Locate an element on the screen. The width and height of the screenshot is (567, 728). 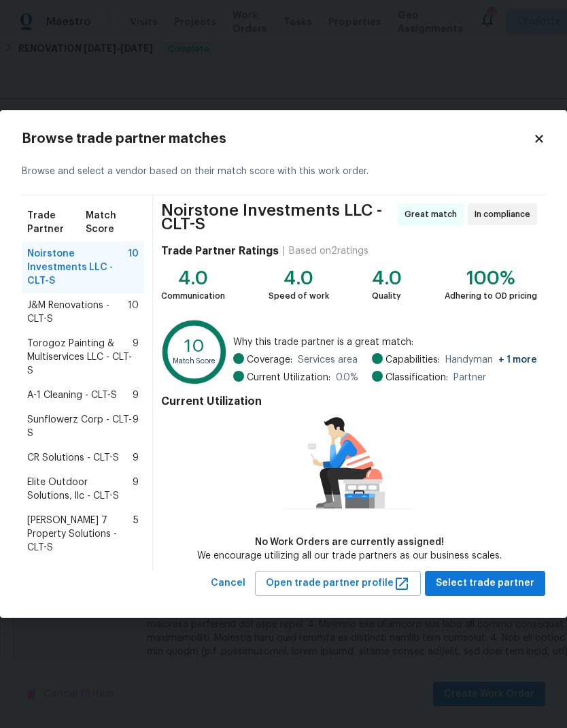
h4: Trade Partner Ratings is located at coordinates (220, 251).